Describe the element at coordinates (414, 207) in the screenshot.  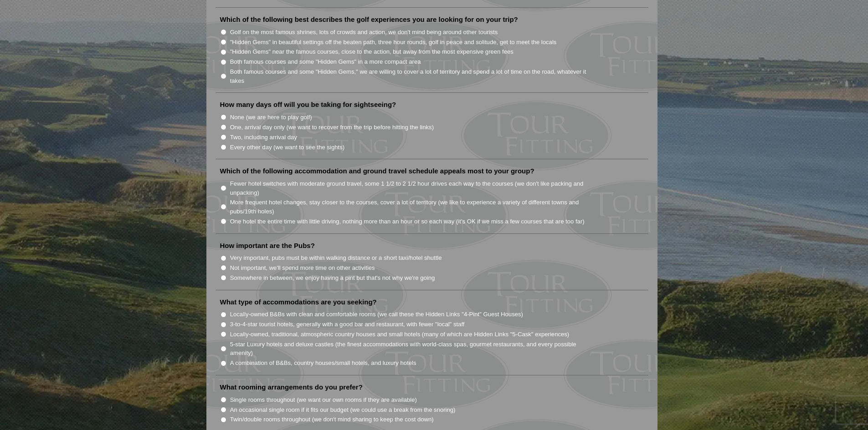
I see `label: More frequent hotel changes, stay closer to the courses, cover a lot of territory (we like to exp...` at that location.